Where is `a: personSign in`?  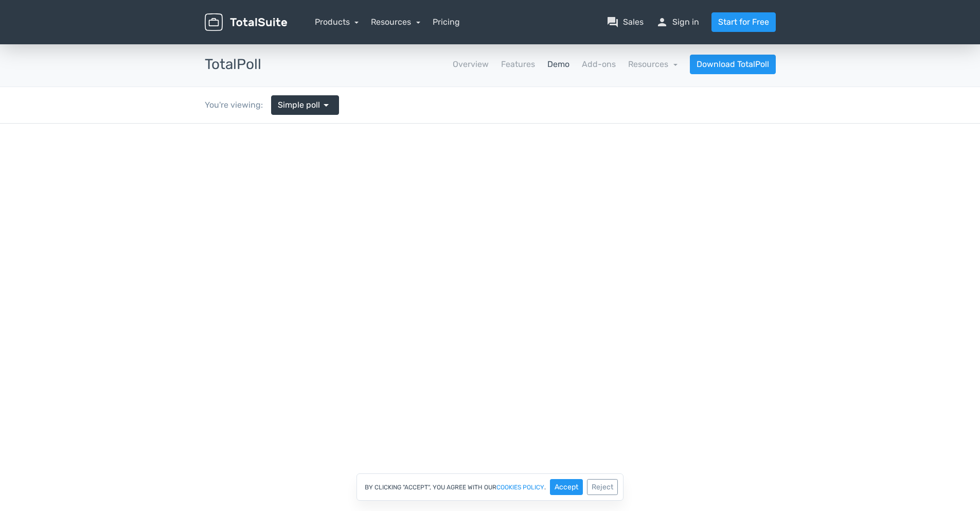 a: personSign in is located at coordinates (677, 22).